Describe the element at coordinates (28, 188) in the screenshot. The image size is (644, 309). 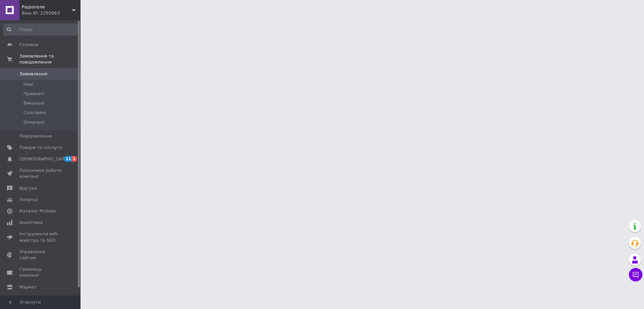
I see `span: Відгуки` at that location.